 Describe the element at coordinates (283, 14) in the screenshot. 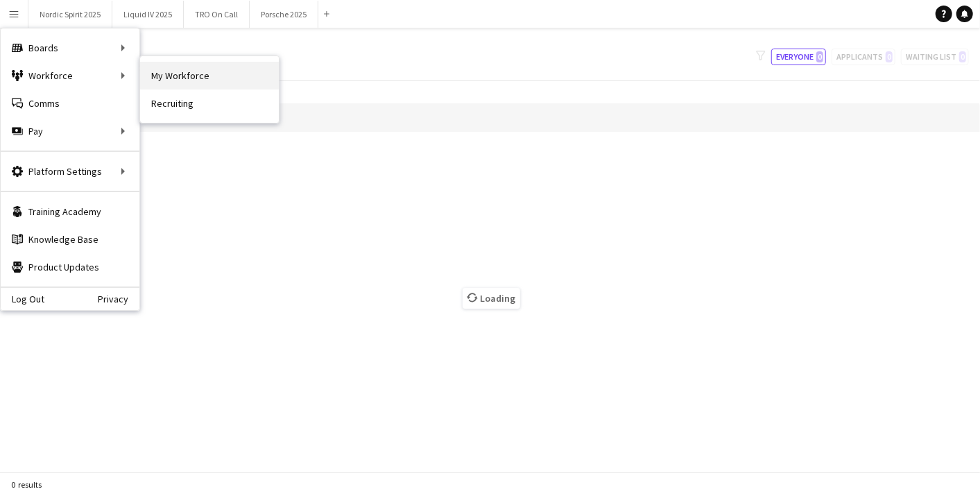

I see `button: Porsche 2025` at that location.